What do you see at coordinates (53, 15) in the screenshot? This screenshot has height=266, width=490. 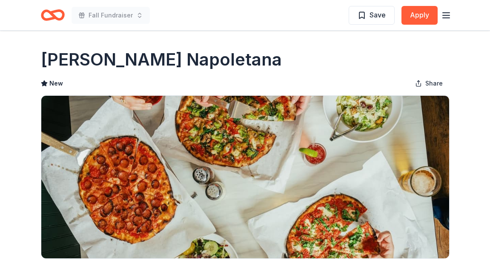 I see `a: Home` at bounding box center [53, 15].